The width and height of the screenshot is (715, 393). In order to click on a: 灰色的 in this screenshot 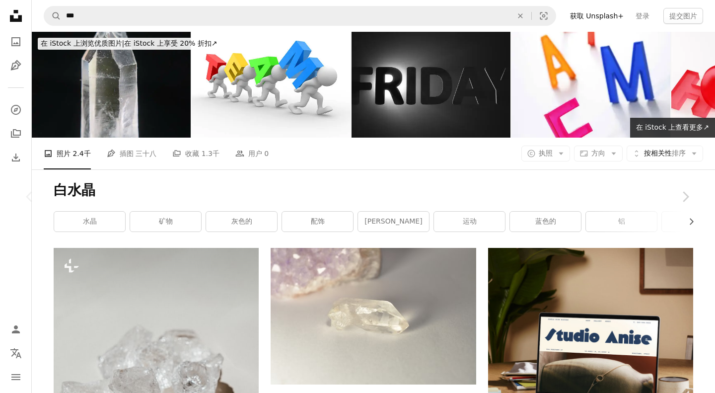, I will do `click(241, 221)`.